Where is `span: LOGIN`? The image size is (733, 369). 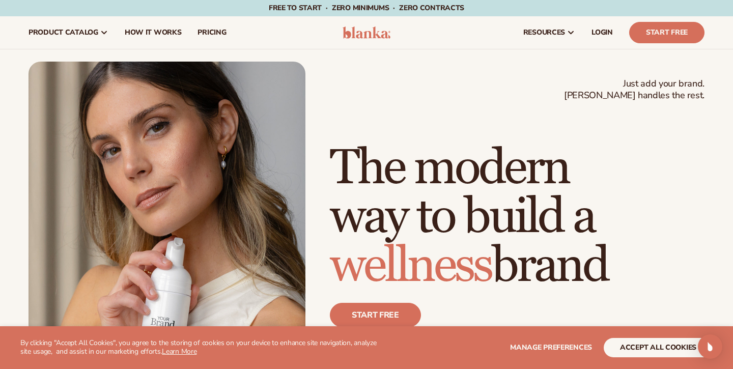
span: LOGIN is located at coordinates (602, 33).